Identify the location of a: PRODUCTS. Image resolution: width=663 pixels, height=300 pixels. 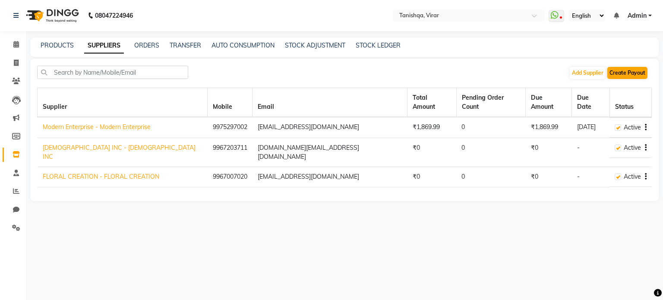
(57, 45).